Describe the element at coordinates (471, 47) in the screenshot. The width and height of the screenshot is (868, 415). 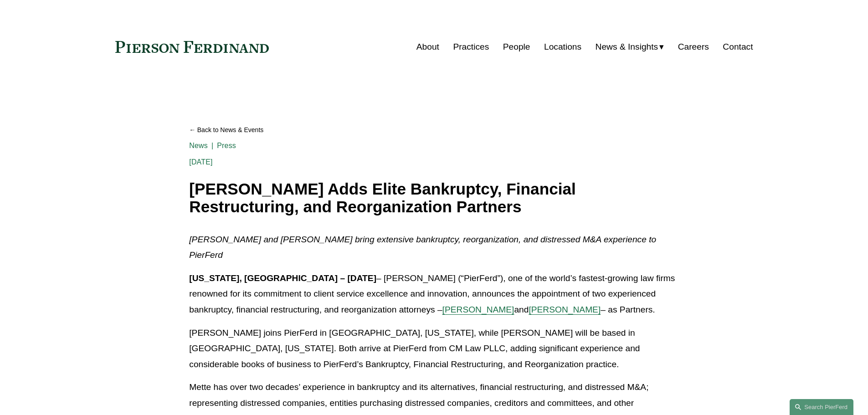
I see `a: Practices` at that location.